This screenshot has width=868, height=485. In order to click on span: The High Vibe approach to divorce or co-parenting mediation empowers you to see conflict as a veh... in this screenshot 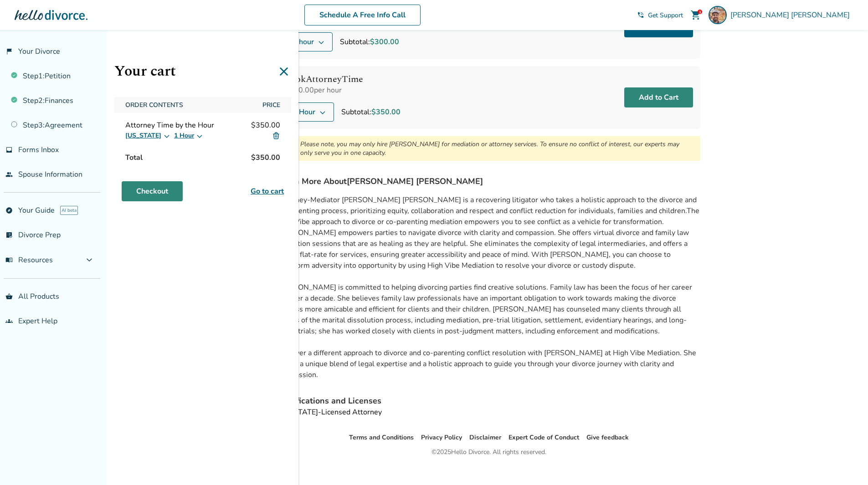, I will do `click(488, 238)`.